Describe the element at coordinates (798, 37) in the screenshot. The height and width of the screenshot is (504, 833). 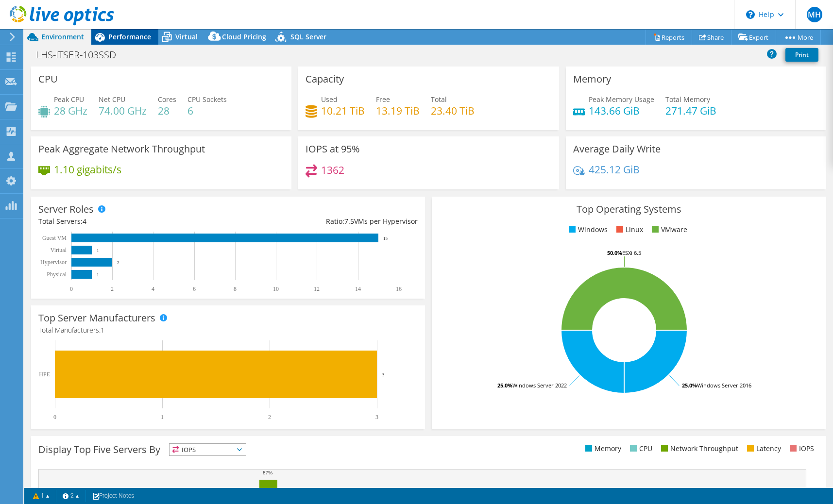
I see `a: More` at that location.